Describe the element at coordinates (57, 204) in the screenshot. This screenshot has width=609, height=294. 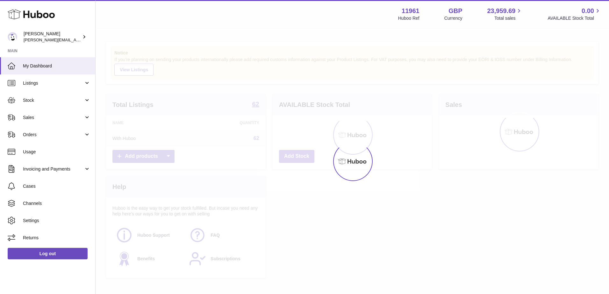
I see `span: Channels` at that location.